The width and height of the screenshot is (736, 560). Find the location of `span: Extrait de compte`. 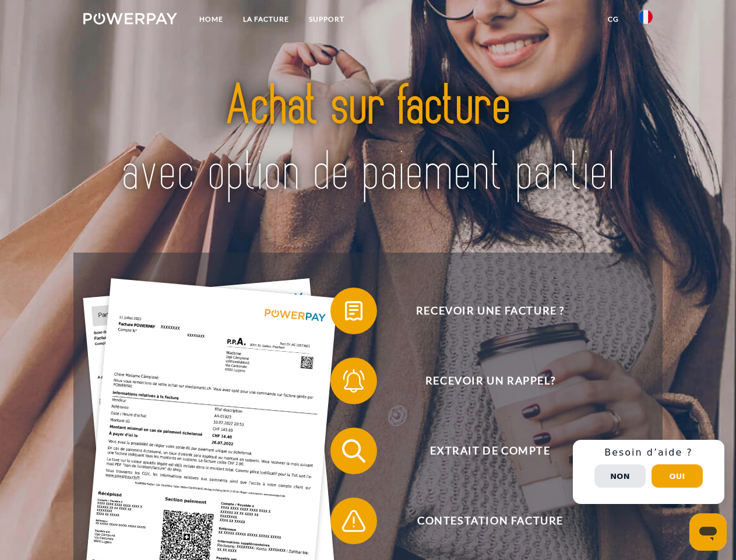

span: Extrait de compte is located at coordinates (490, 450).